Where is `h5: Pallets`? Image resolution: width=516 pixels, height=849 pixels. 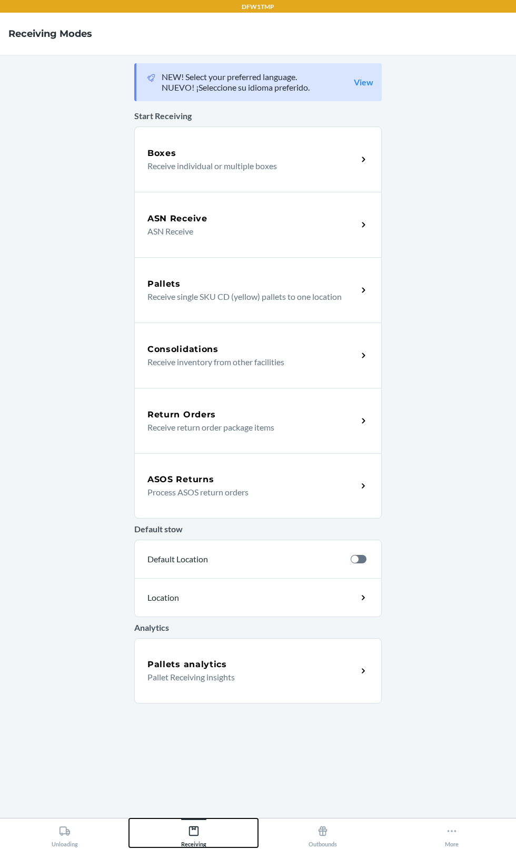
h5: Pallets is located at coordinates (164, 284).